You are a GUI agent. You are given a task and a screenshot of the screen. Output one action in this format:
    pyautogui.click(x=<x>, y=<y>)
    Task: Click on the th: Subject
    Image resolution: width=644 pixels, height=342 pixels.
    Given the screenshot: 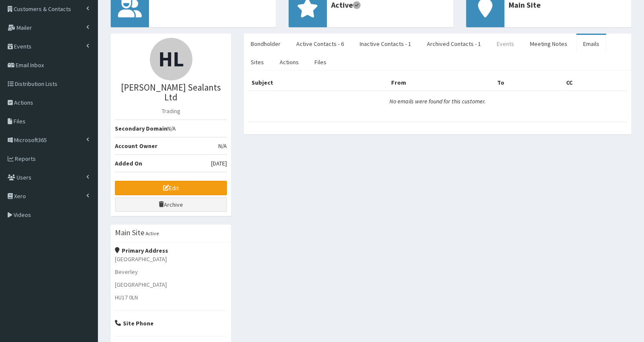 What is the action you would take?
    pyautogui.click(x=318, y=82)
    